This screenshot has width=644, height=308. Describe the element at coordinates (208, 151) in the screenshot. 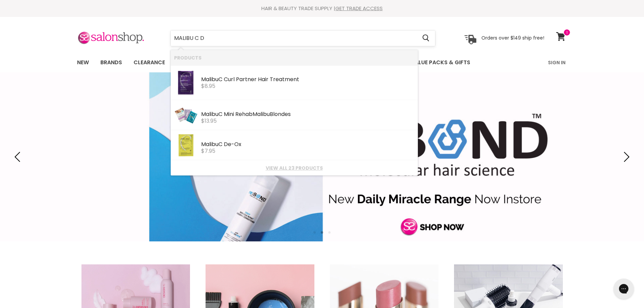

I see `span: $7.95` at that location.